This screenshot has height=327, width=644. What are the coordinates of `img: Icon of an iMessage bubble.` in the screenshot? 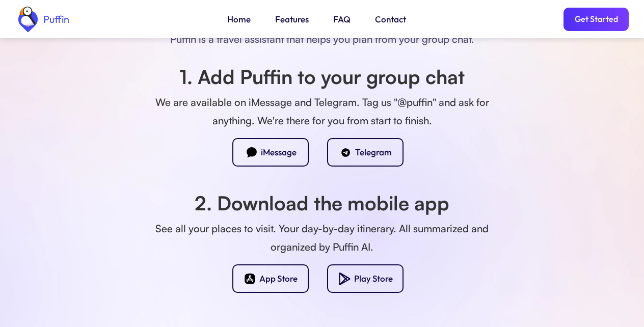 It's located at (251, 152).